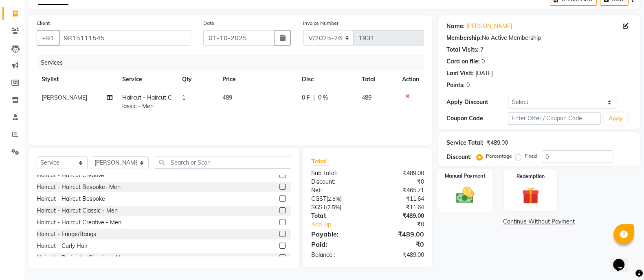 This screenshot has width=644, height=280. Describe the element at coordinates (319, 207) in the screenshot. I see `span: SGST` at that location.